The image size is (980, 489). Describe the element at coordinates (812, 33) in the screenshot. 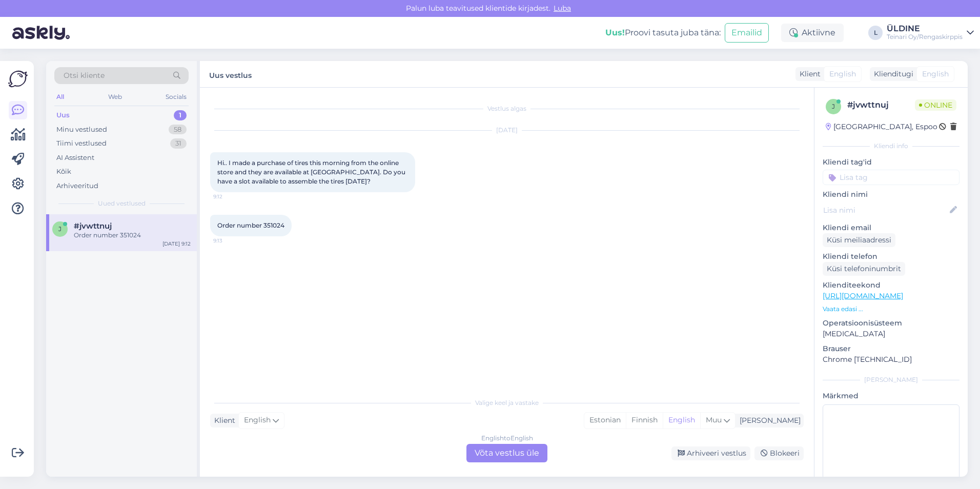

I see `div: Aktiivne` at that location.